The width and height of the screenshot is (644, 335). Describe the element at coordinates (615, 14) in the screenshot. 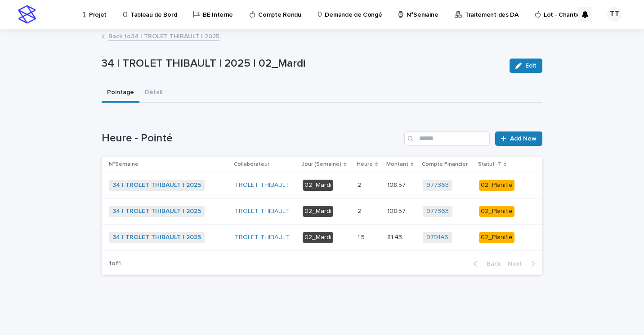

I see `div: TT` at that location.